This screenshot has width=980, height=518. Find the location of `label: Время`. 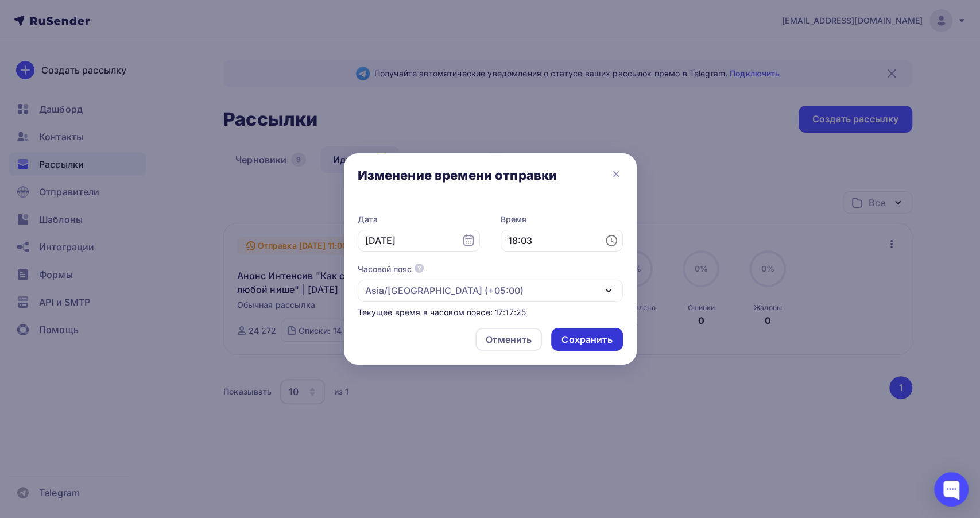

label: Время is located at coordinates (561, 219).